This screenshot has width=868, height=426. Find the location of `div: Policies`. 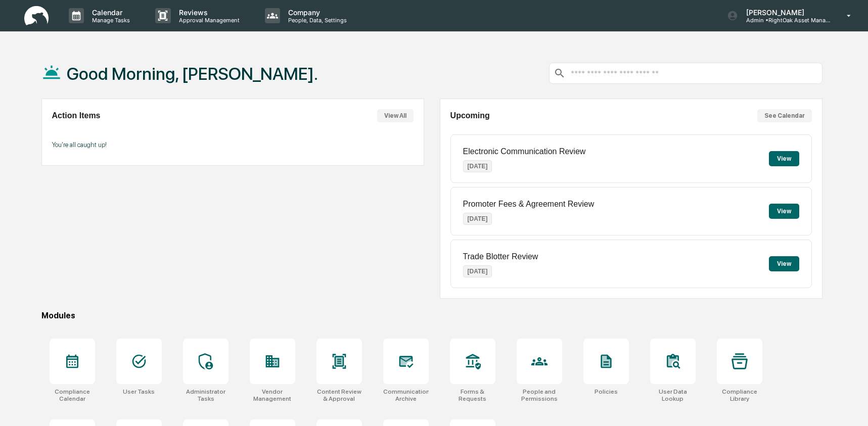

div: Policies is located at coordinates (607, 391).